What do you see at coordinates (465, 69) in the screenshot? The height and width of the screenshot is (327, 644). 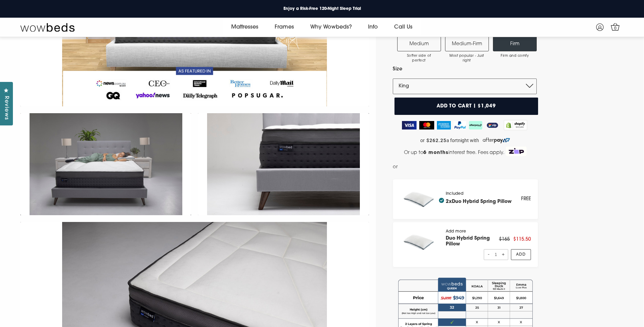 I see `label: Size` at bounding box center [465, 69].